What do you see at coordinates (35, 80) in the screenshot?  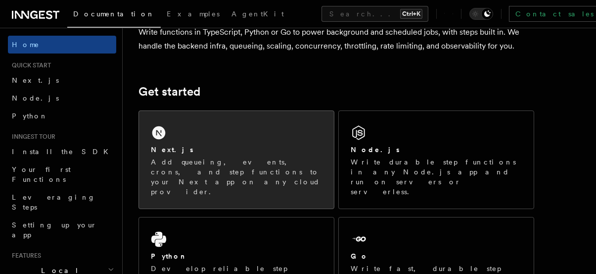 I see `span: Next.js` at bounding box center [35, 80].